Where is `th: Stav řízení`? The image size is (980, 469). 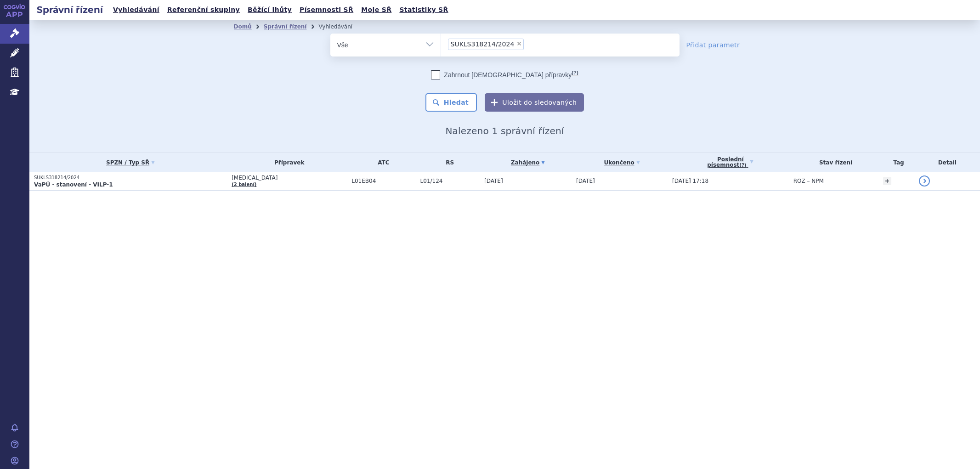 th: Stav řízení is located at coordinates (833, 162).